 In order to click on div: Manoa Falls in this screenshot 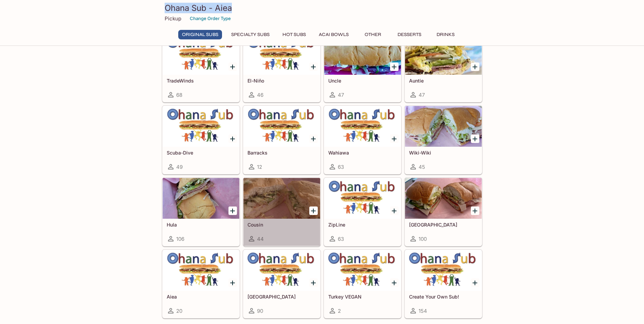, I will do `click(444, 198)`.